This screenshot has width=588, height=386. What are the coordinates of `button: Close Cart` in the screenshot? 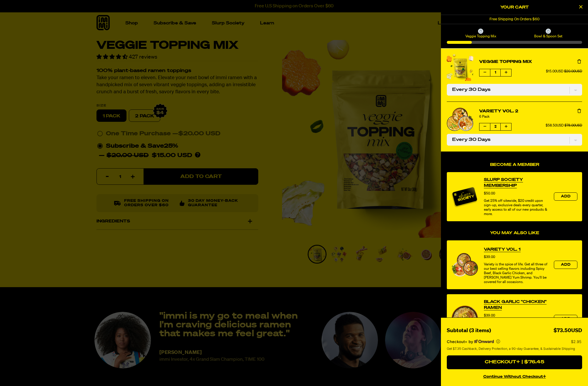 It's located at (580, 8).